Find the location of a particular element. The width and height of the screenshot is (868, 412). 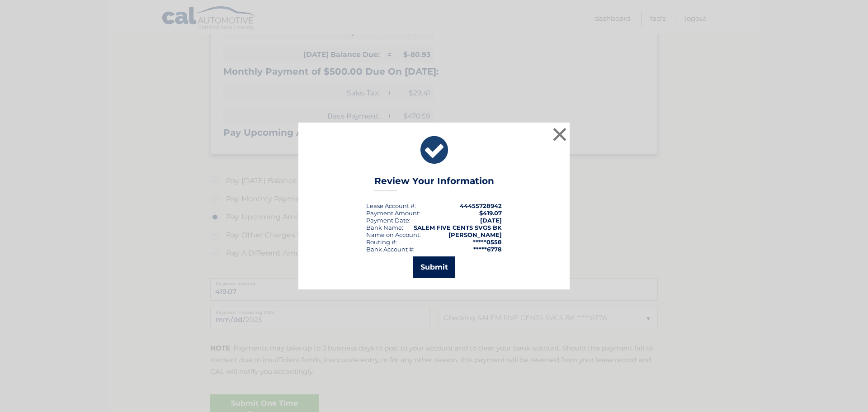

div: Bank Name: is located at coordinates (385, 227).